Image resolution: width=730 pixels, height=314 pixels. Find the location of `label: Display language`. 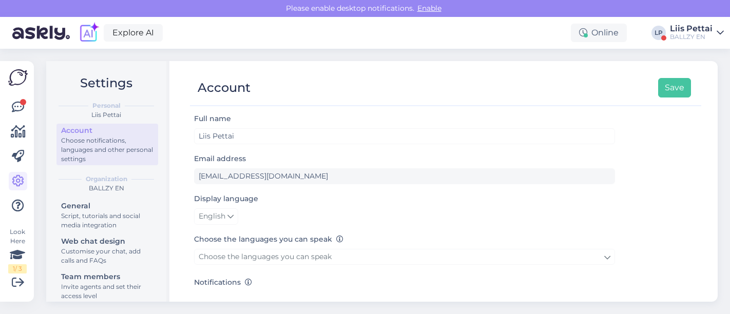

label: Display language is located at coordinates (226, 199).